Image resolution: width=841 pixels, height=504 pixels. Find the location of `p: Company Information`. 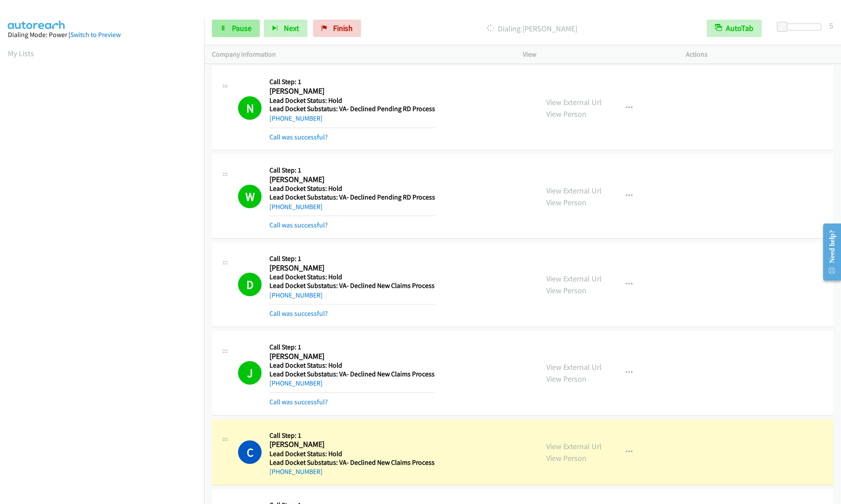

p: Company Information is located at coordinates (359, 54).